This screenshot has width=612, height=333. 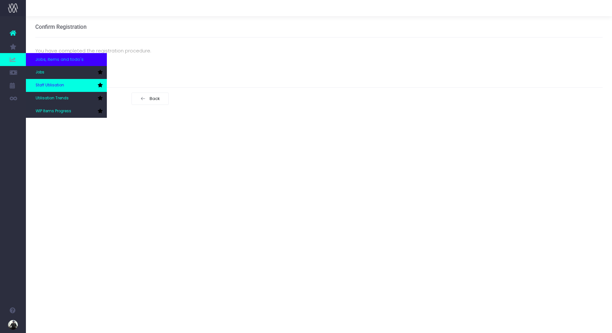 What do you see at coordinates (13, 325) in the screenshot?
I see `img: images/default_profile_image.png` at bounding box center [13, 325].